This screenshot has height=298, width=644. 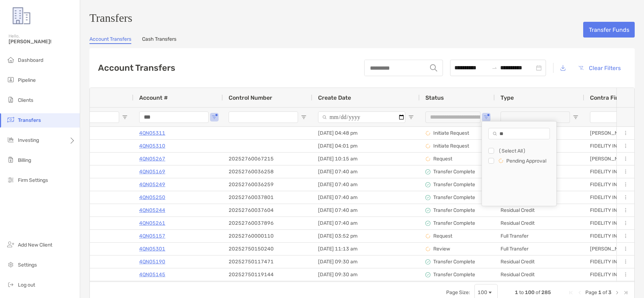 I want to click on span: Billing, so click(x=24, y=161).